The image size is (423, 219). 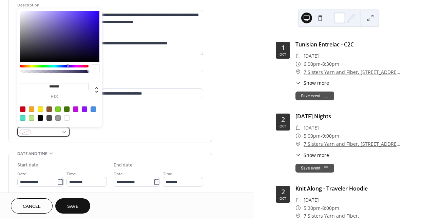 What do you see at coordinates (73, 207) in the screenshot?
I see `span: Save` at bounding box center [73, 207].